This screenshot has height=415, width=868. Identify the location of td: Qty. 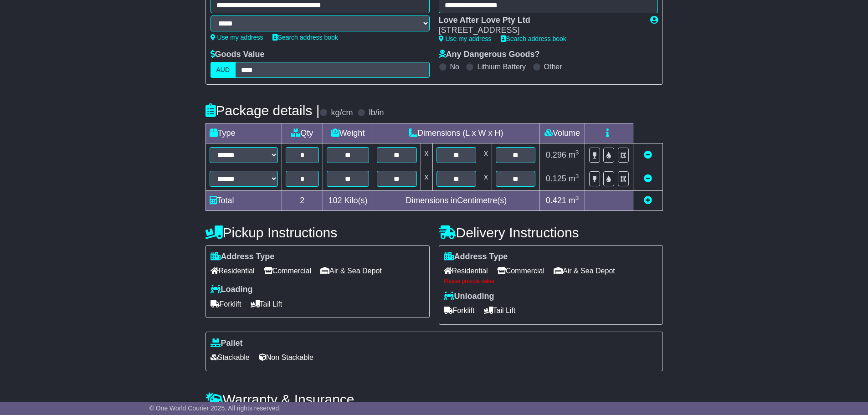
(302, 133).